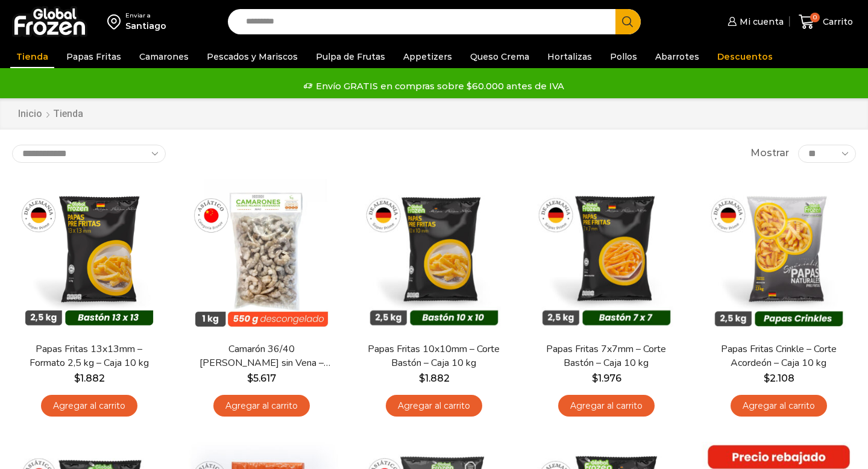 Image resolution: width=868 pixels, height=469 pixels. I want to click on span: Mi cuenta, so click(760, 22).